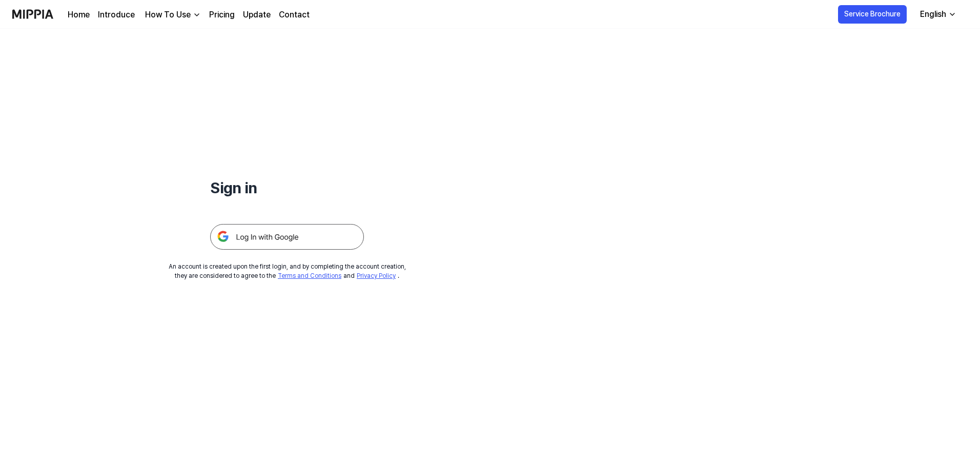  I want to click on a: Terms and Conditions, so click(309, 276).